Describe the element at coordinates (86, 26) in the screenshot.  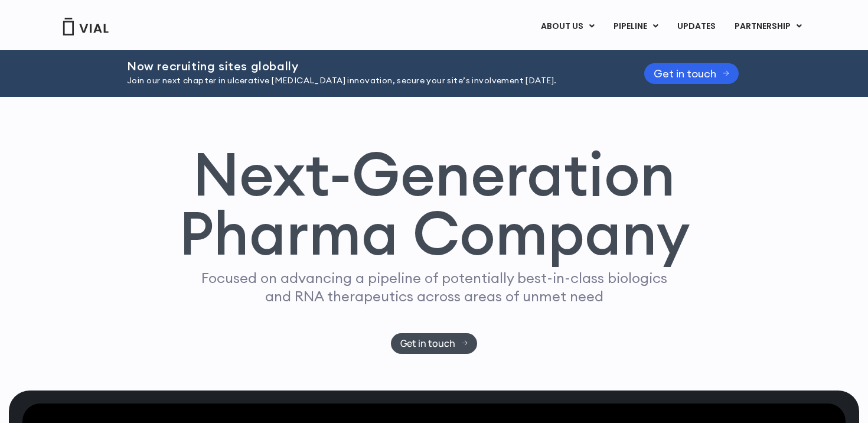
I see `img: Vial Logo` at that location.